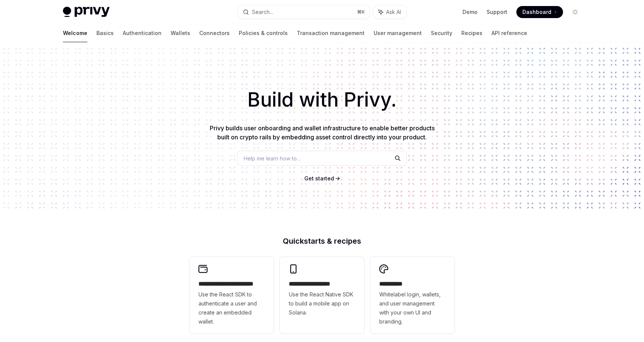  What do you see at coordinates (263, 33) in the screenshot?
I see `a: Policies & controls` at bounding box center [263, 33].